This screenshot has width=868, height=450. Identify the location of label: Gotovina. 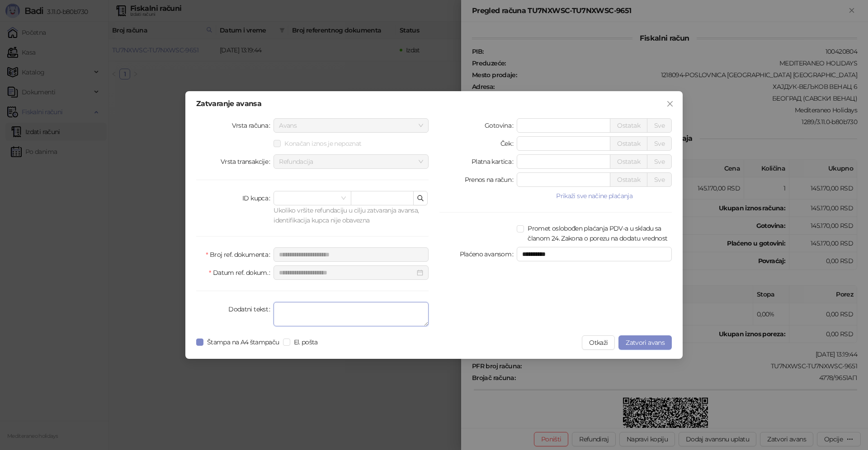
(500, 126).